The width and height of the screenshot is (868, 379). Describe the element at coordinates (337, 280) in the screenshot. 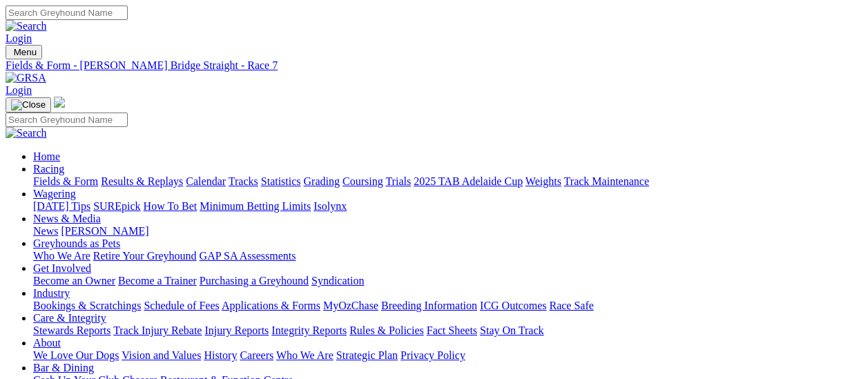

I see `a: Syndication` at that location.